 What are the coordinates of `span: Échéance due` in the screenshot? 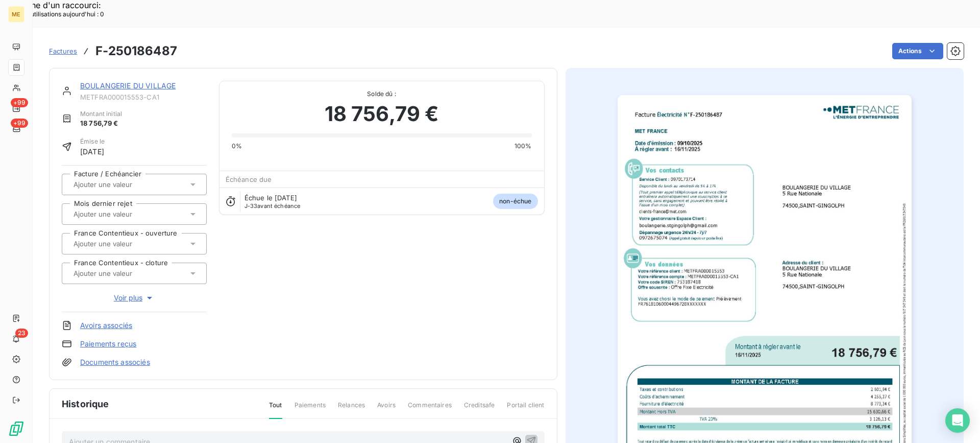 It's located at (248, 180).